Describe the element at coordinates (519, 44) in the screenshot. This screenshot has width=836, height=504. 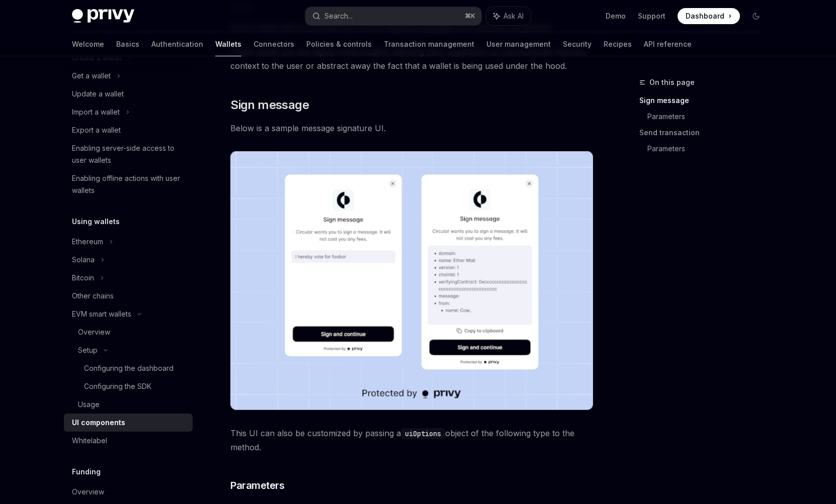
I see `a: User management` at that location.